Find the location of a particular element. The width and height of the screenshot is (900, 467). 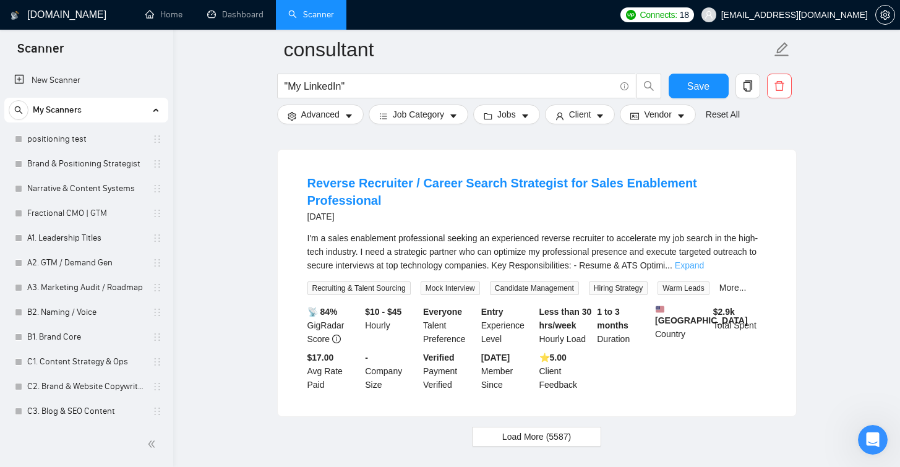

div: Payment Verified is located at coordinates (450, 371).